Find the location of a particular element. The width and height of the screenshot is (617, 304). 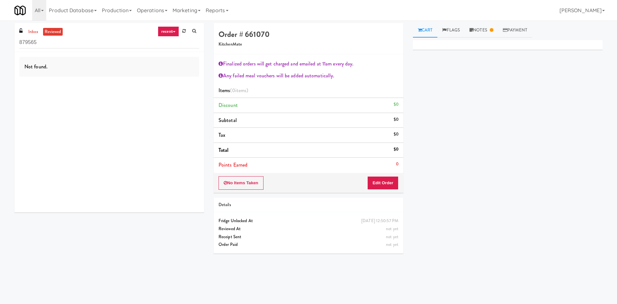

h4: Order # 661070 is located at coordinates (308, 34).